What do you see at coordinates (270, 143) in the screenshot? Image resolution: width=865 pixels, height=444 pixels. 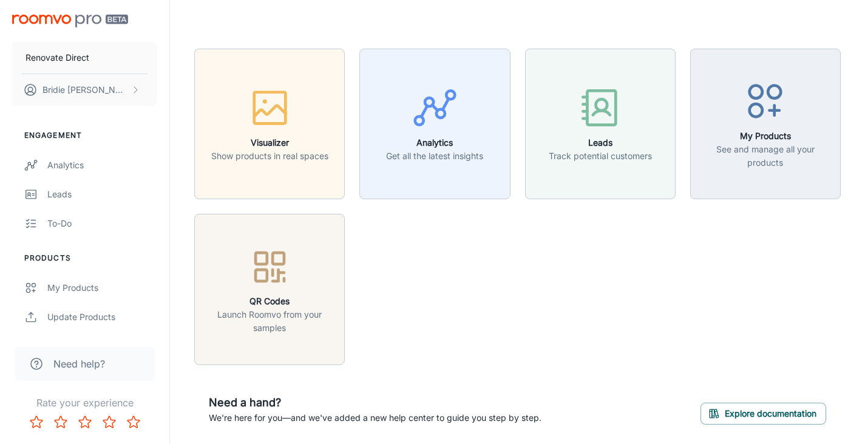 I see `h6: Visualizer` at bounding box center [270, 143].